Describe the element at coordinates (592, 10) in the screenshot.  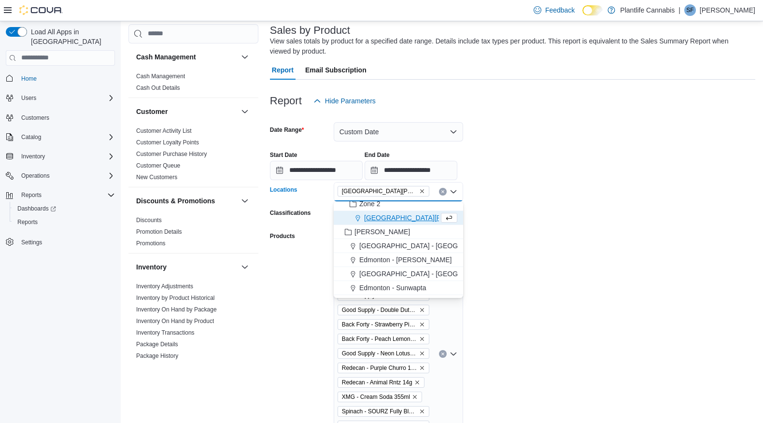
I see `input: Dark Mode` at that location.